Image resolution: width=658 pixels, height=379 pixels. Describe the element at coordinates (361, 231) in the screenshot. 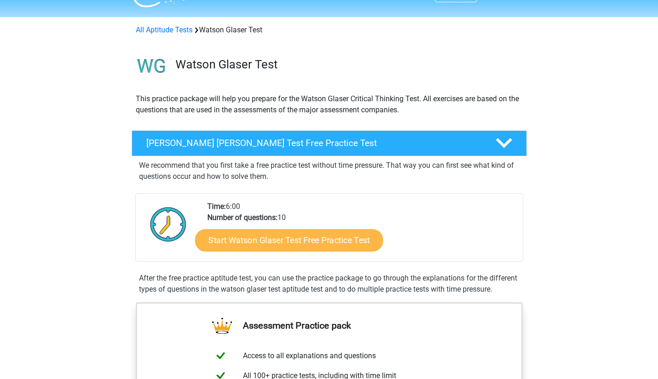

I see `div: 6:00 10` at that location.